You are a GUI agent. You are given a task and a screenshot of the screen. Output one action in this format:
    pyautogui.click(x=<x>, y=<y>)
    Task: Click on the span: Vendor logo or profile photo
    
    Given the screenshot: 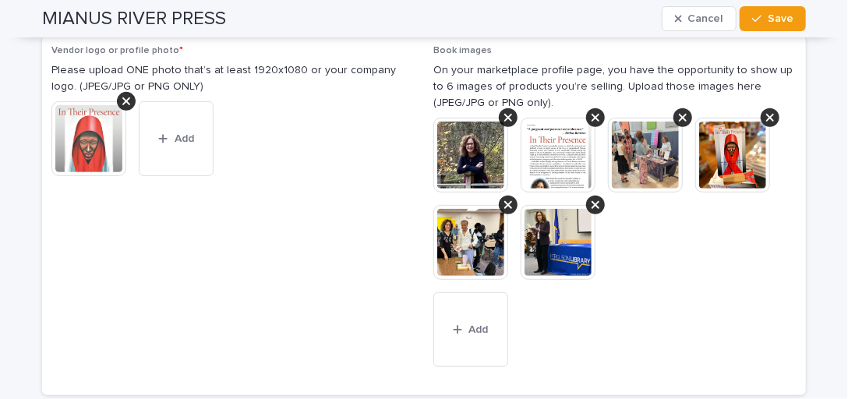 What is the action you would take?
    pyautogui.click(x=117, y=51)
    